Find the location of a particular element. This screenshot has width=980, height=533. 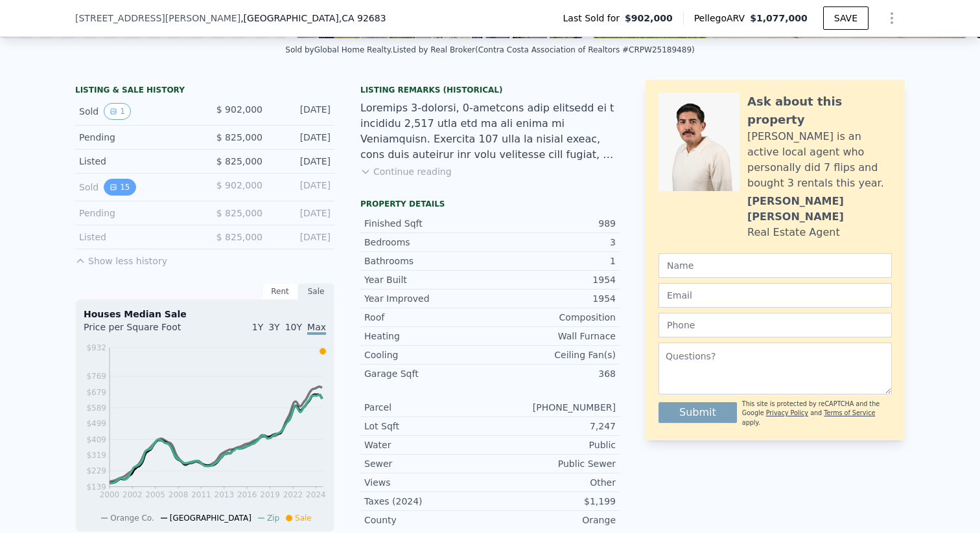

div: Price per Square Foot is located at coordinates (144, 331).